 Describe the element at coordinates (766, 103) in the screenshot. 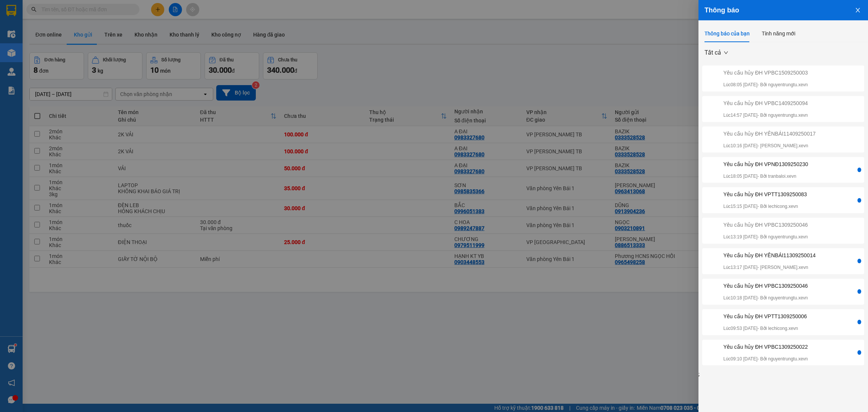

I see `div: Yêu cầu hủy ĐH VPBC1409250094` at that location.